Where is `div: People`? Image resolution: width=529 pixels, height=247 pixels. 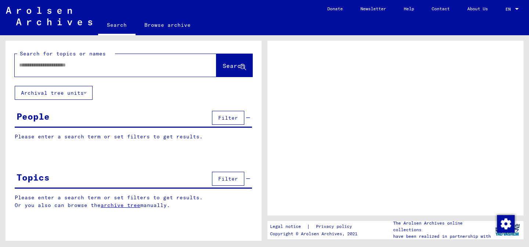 div: People is located at coordinates (33, 116).